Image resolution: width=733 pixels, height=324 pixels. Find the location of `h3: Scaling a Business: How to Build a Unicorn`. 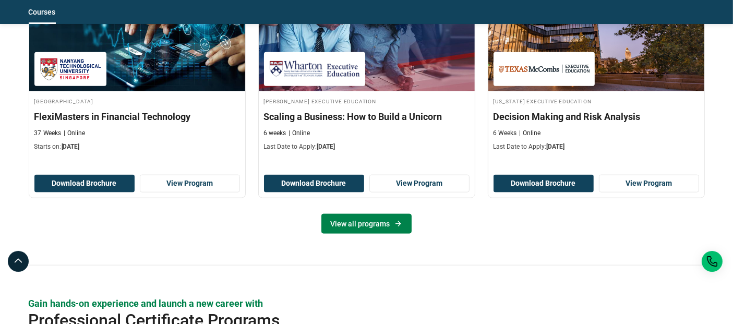

h3: Scaling a Business: How to Build a Unicorn is located at coordinates (367, 116).